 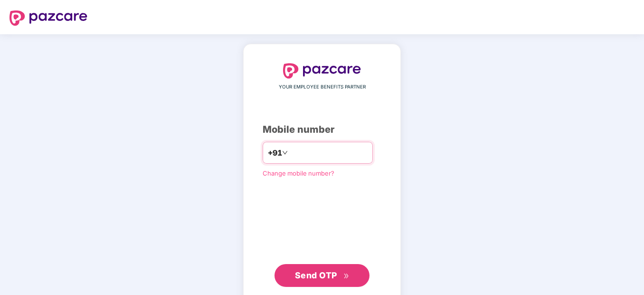 What do you see at coordinates (275, 153) in the screenshot?
I see `span: +91` at bounding box center [275, 153].